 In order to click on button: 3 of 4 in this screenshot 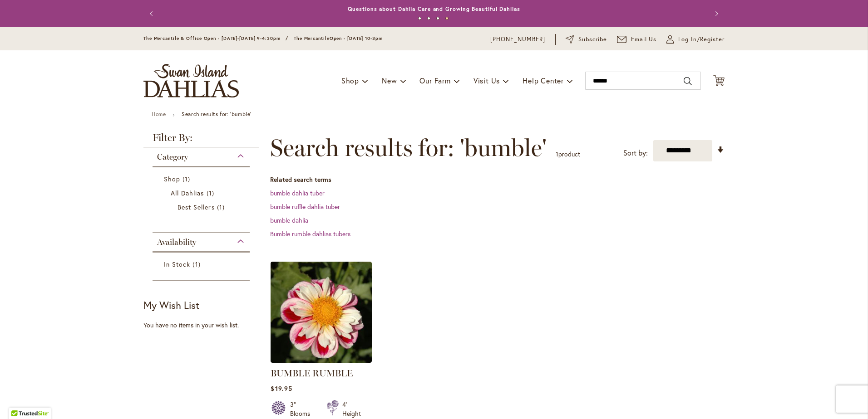, I will do `click(437, 18)`.